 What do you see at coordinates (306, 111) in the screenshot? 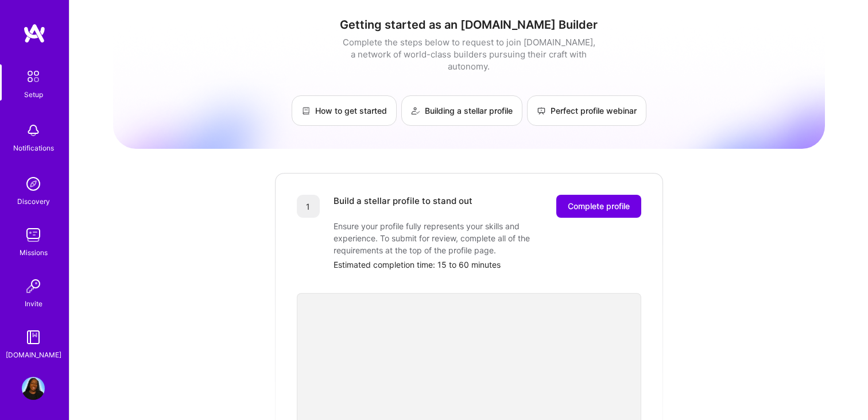
I see `img: How to get started` at bounding box center [306, 111].